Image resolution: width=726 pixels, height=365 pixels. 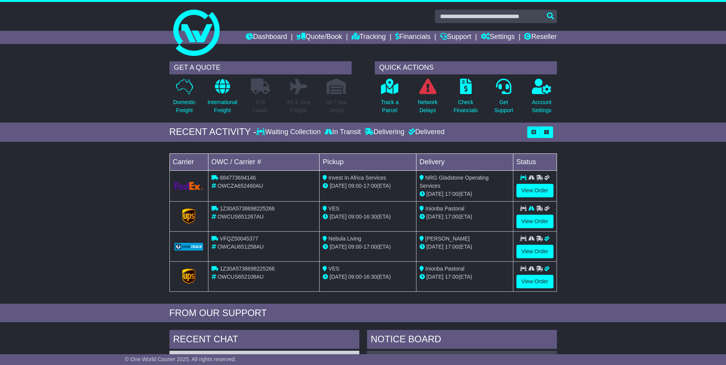 What do you see at coordinates (240, 186) in the screenshot?
I see `span: OWCZA652460AU` at bounding box center [240, 186].